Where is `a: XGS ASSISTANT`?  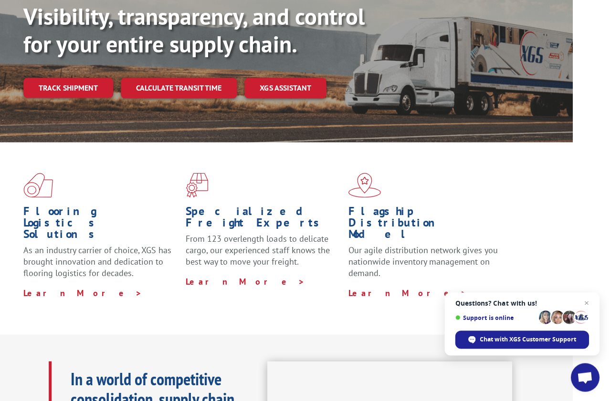 a: XGS ASSISTANT is located at coordinates (285, 88).